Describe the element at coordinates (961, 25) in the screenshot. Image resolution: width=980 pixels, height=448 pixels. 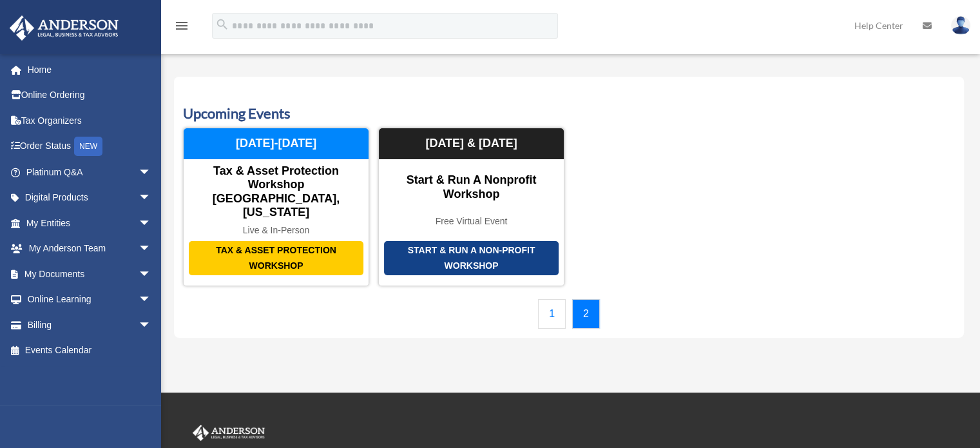
I see `img: User Pic` at that location.